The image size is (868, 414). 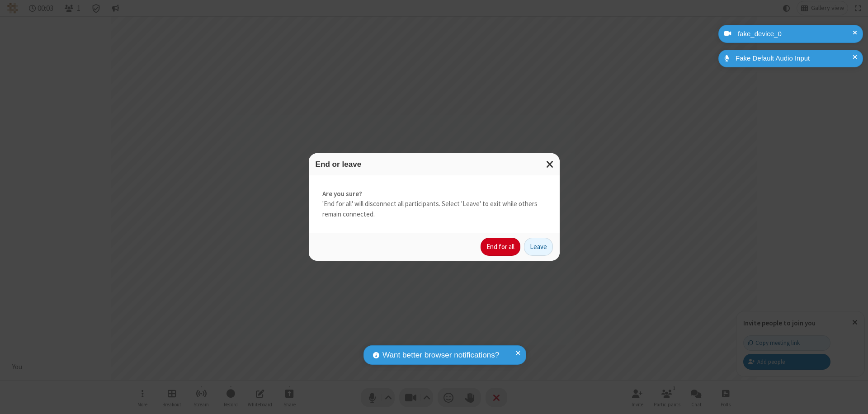 I want to click on div: 'End for all' will disconnect all participants. Select 'Leave' to exit while others remain connec..., so click(x=434, y=204).